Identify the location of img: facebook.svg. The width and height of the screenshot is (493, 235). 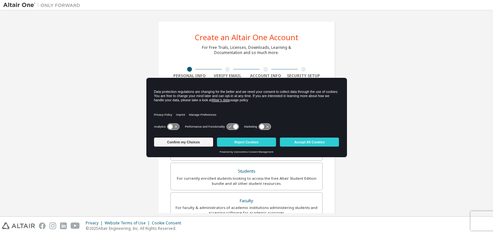
(42, 225).